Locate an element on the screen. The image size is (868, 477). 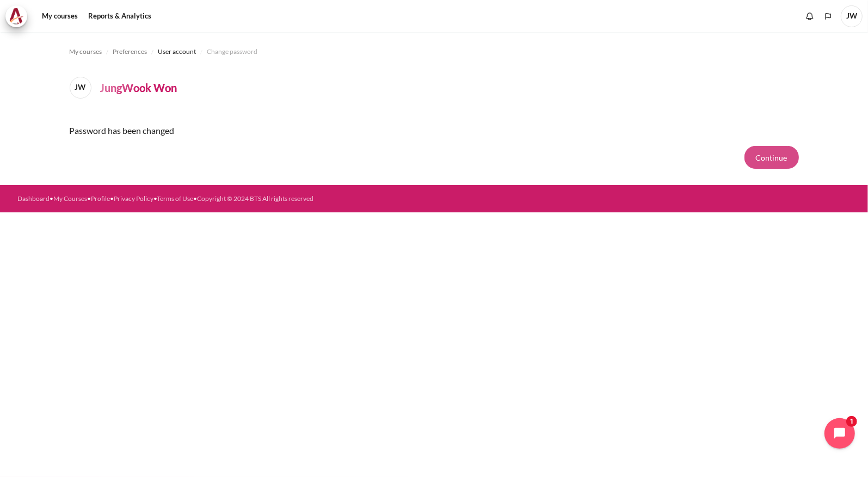
a: Preferences is located at coordinates (130, 52).